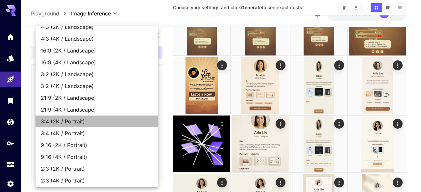  Describe the element at coordinates (97, 27) in the screenshot. I see `span: 4:3 (2K / Landscape)` at that location.